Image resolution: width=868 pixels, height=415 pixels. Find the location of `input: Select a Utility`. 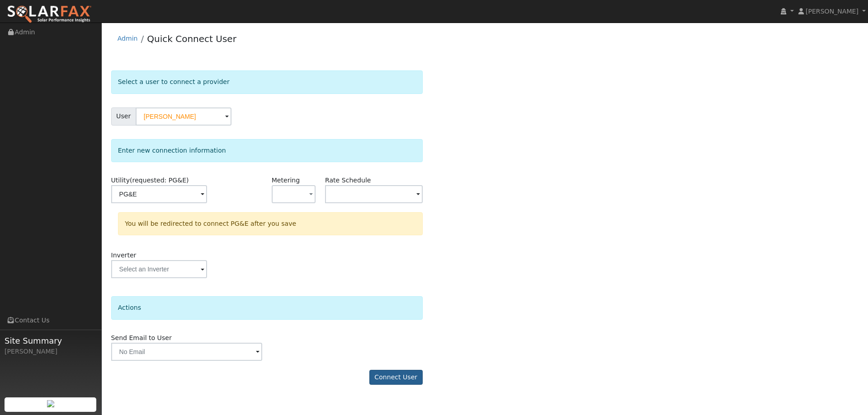

input: Select a Utility is located at coordinates (159, 194).